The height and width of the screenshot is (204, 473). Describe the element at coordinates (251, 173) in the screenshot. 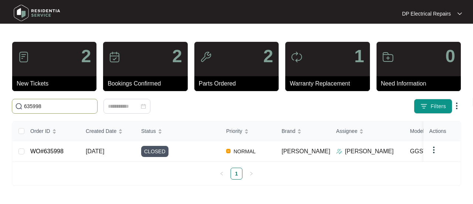

I see `button: right` at that location.